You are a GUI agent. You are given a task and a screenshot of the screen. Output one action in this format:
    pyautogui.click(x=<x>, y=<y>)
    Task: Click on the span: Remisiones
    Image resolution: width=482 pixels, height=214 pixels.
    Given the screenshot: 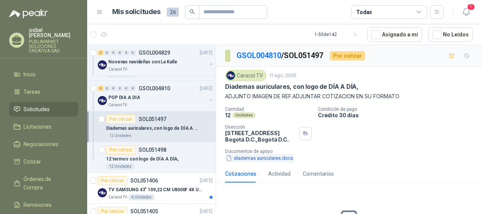 What is the action you would take?
    pyautogui.click(x=38, y=205)
    